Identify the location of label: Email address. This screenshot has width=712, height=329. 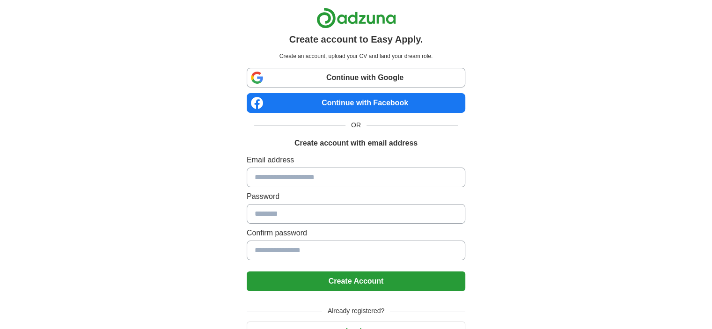
(356, 160).